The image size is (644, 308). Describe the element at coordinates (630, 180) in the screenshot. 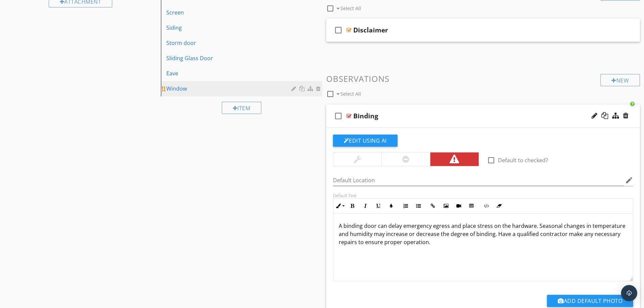

I see `i: edit` at that location.